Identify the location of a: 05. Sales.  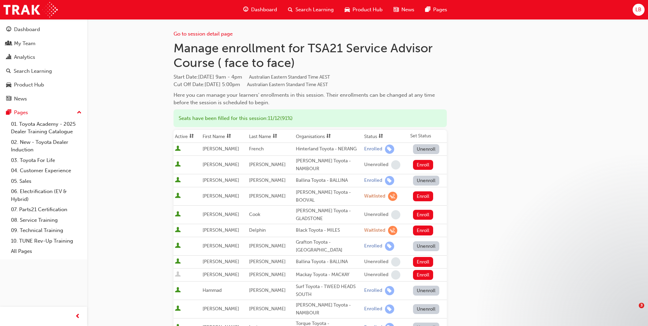
(46, 181).